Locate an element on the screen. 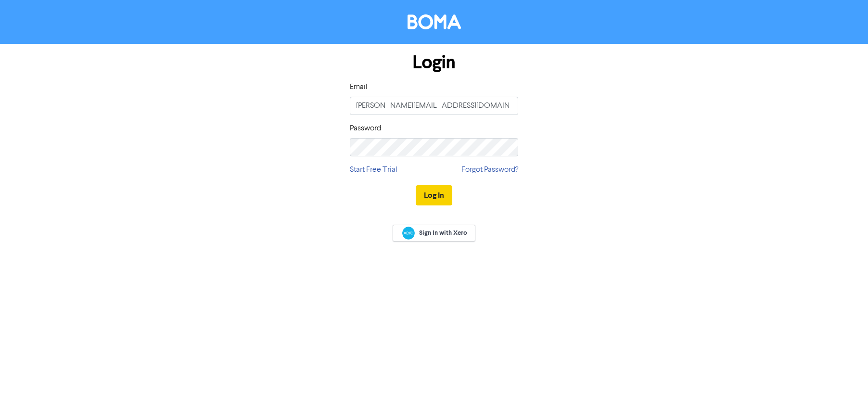 This screenshot has width=868, height=395. img: BOMA Logo is located at coordinates (434, 22).